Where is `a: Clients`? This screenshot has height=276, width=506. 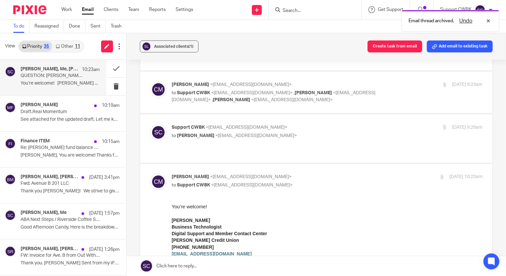
a: Clients is located at coordinates (111, 10).